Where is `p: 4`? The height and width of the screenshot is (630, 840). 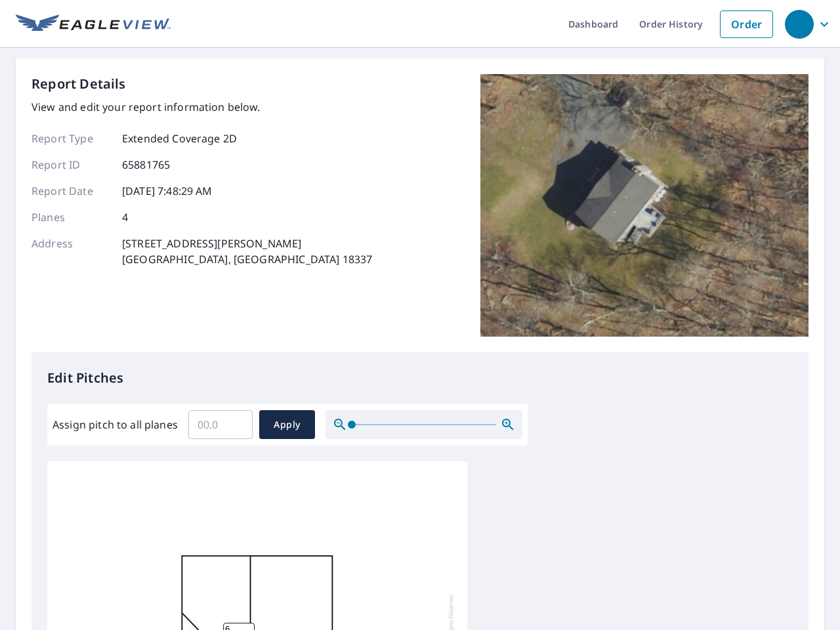 p: 4 is located at coordinates (125, 217).